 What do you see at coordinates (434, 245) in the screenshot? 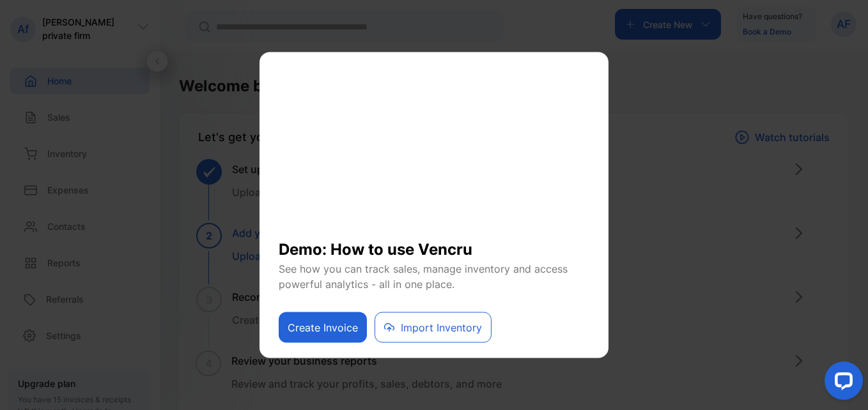
I see `h1: Demo: How to use Vencru` at bounding box center [434, 245].